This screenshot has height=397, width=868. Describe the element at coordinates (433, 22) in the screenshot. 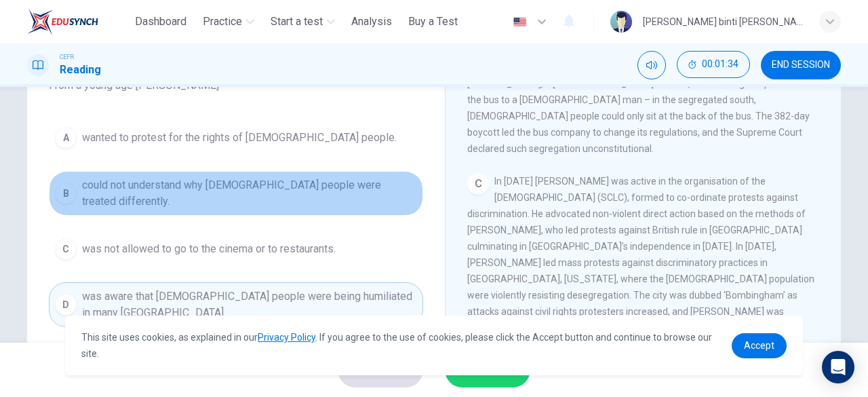

I see `a: Buy a Test` at that location.